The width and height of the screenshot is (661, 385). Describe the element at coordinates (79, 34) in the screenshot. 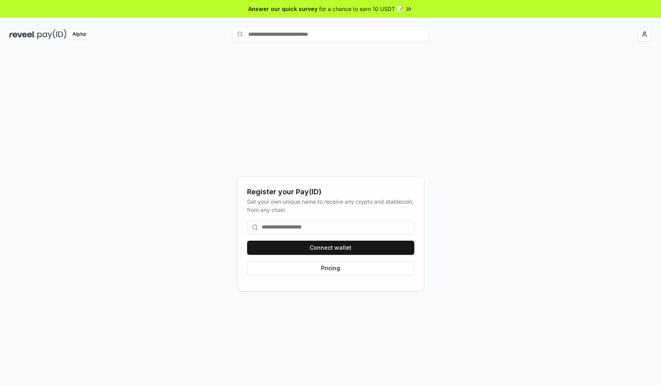

I see `div: Alpha` at that location.